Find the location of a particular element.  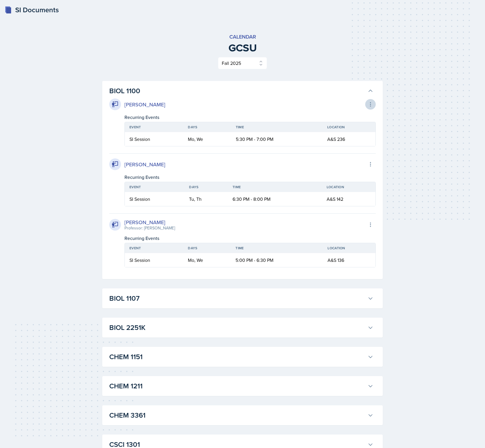

a: SI Documents is located at coordinates (31, 10).